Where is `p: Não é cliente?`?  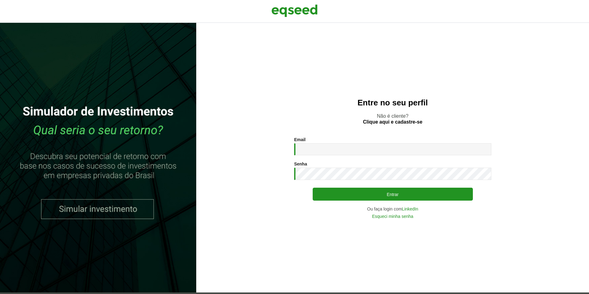
p: Não é cliente? is located at coordinates (392, 119).